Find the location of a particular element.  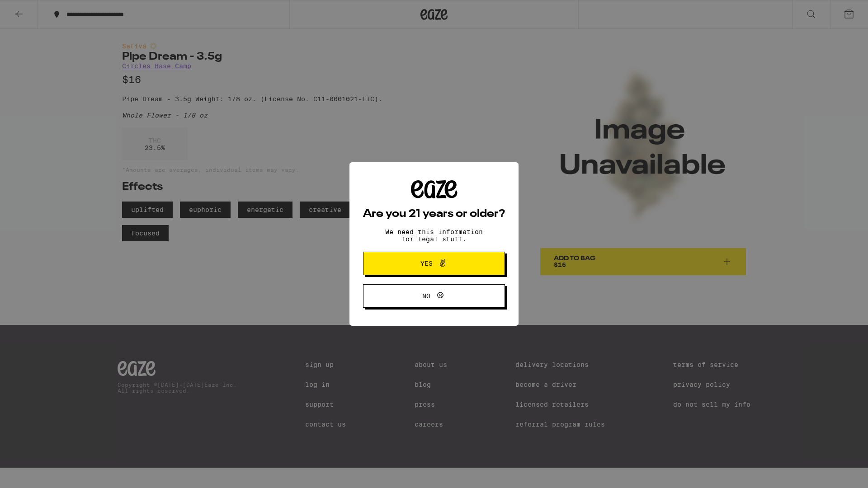

button: Yes is located at coordinates (434, 263).